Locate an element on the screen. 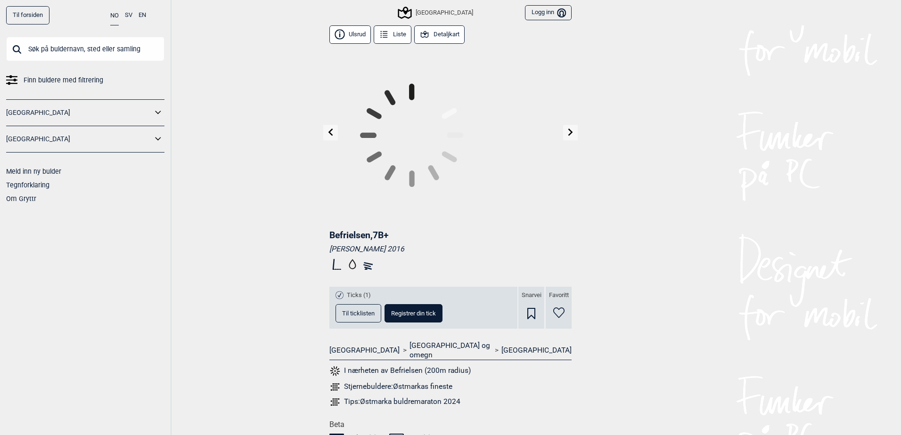 This screenshot has width=901, height=435. a: Stjernebuldere:Østmarkas fineste is located at coordinates (451, 387).